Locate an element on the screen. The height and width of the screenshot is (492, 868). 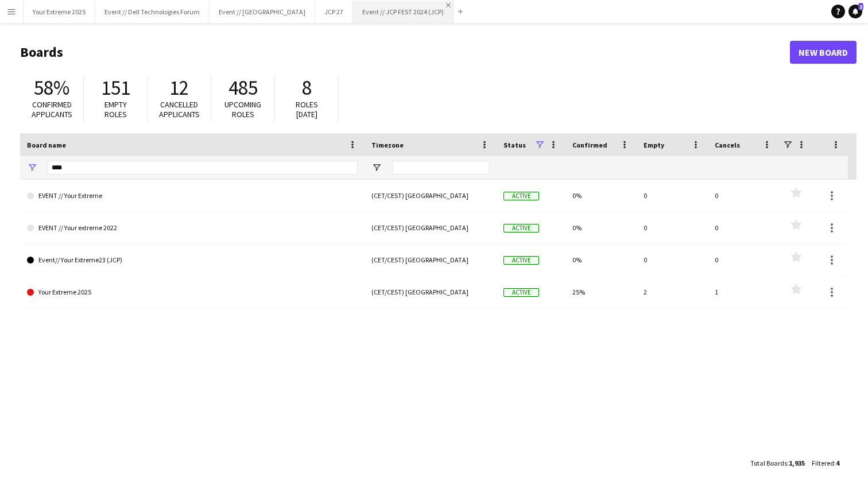
span: 4 is located at coordinates (837, 463).